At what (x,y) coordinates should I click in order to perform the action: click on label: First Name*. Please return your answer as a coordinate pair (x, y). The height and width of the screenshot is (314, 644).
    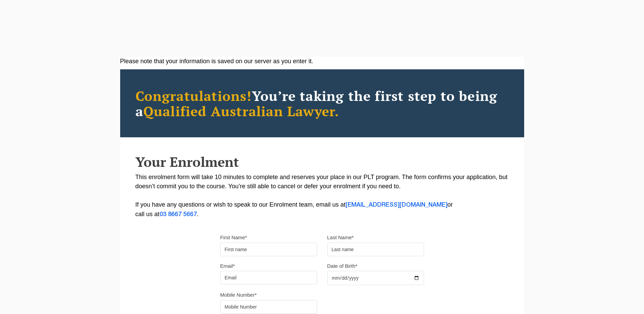
    Looking at the image, I should click on (234, 238).